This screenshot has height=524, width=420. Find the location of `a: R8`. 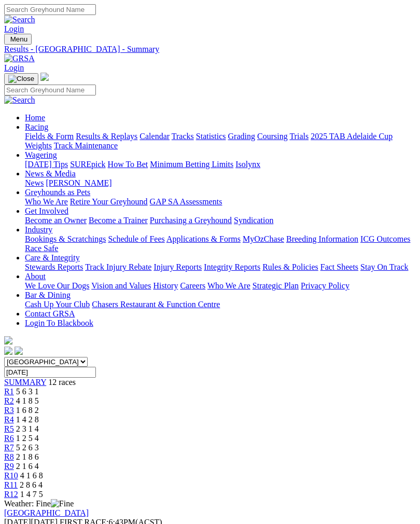

a: R8 is located at coordinates (9, 457).